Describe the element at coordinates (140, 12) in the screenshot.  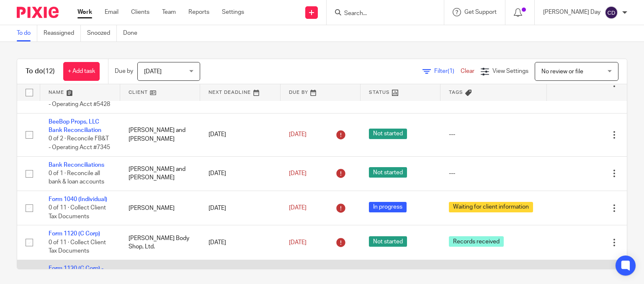
I see `a: Clients` at that location.